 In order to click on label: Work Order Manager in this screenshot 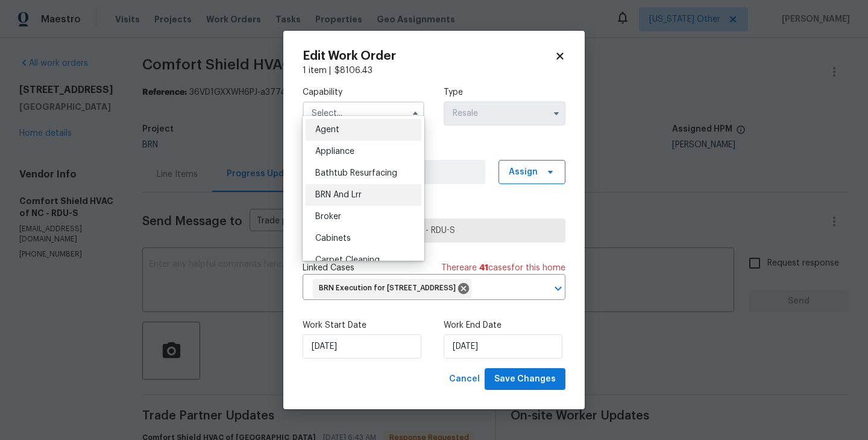, I will do `click(434, 151)`.